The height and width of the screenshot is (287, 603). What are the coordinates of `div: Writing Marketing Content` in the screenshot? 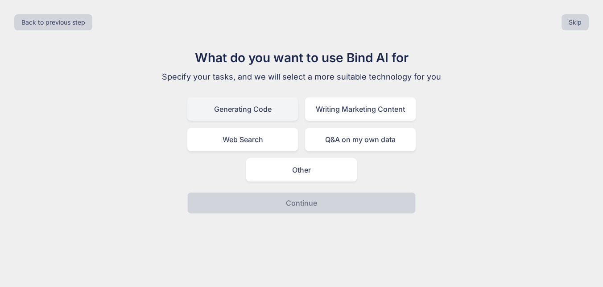 It's located at (361, 109).